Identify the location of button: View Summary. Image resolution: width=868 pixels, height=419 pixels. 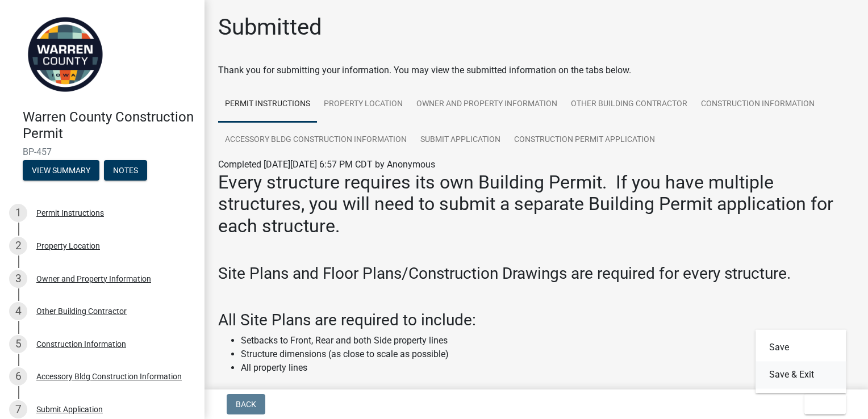
(61, 170).